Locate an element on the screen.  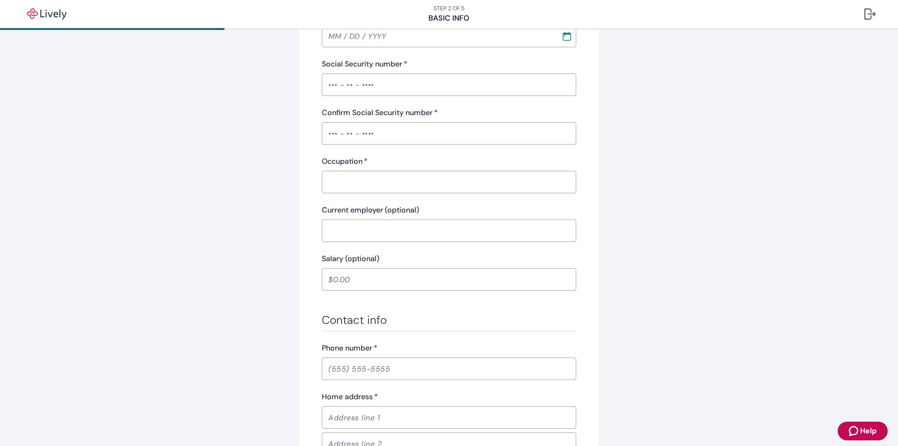
input: $0.00 is located at coordinates (449, 279).